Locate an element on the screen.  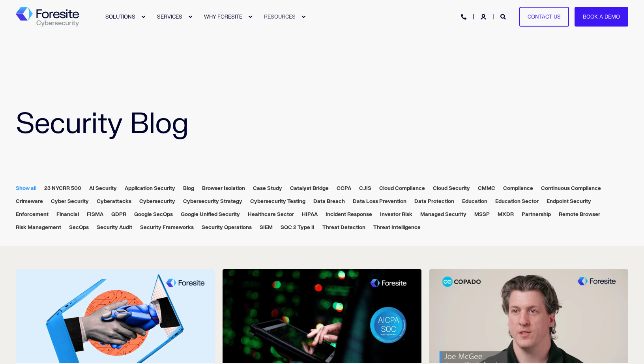
a: Contact Us is located at coordinates (544, 16).